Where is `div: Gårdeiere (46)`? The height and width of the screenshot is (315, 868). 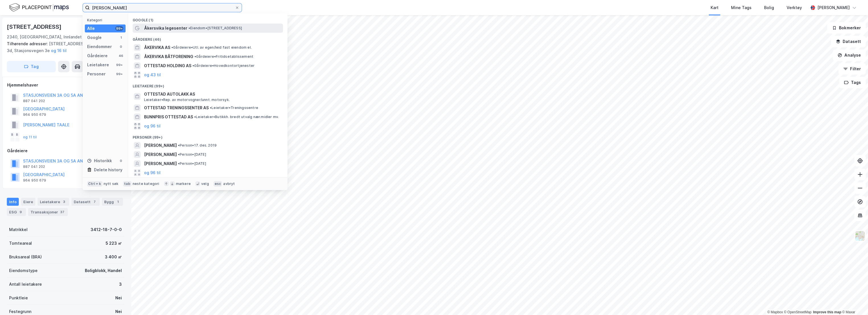 div: Gårdeiere (46) is located at coordinates (208, 38).